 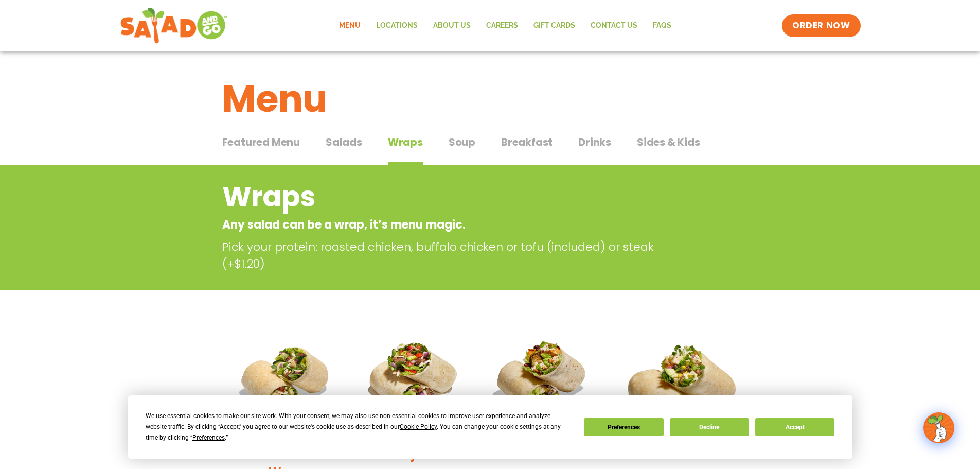 What do you see at coordinates (491, 148) in the screenshot?
I see `div: Tabbed content` at bounding box center [491, 148].